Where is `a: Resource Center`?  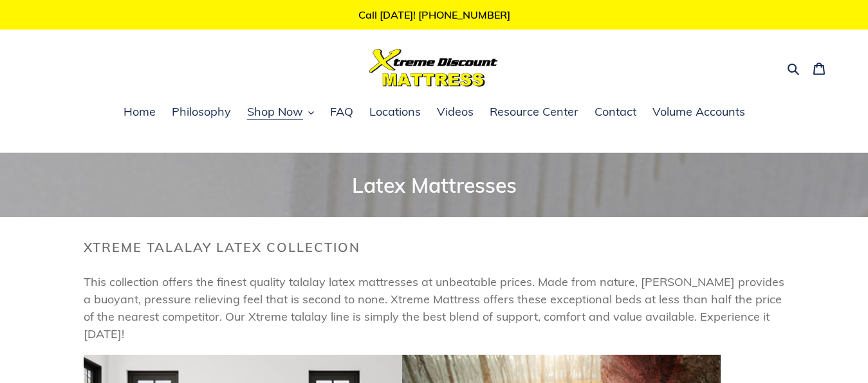
a: Resource Center is located at coordinates (534, 112).